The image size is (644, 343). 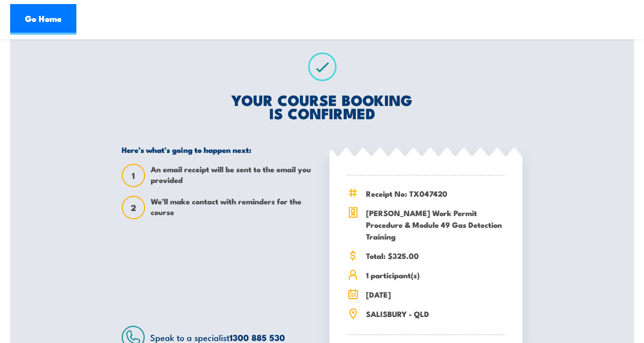 What do you see at coordinates (43, 19) in the screenshot?
I see `a: Go Home` at bounding box center [43, 19].